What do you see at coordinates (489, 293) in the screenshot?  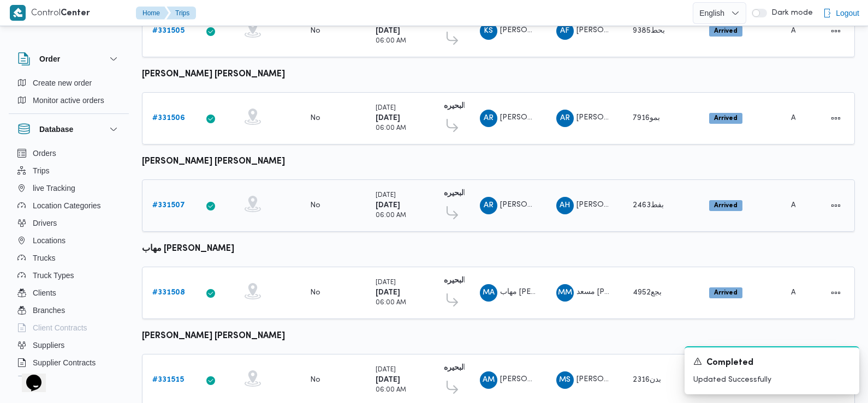 I see `div: Muhab Alsaid Shhatah Alamsairi` at bounding box center [489, 293].